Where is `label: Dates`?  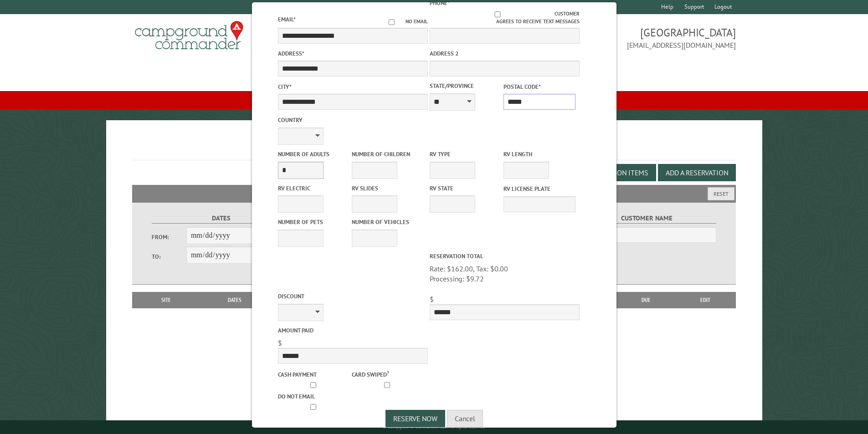
label: Dates is located at coordinates (221, 218).